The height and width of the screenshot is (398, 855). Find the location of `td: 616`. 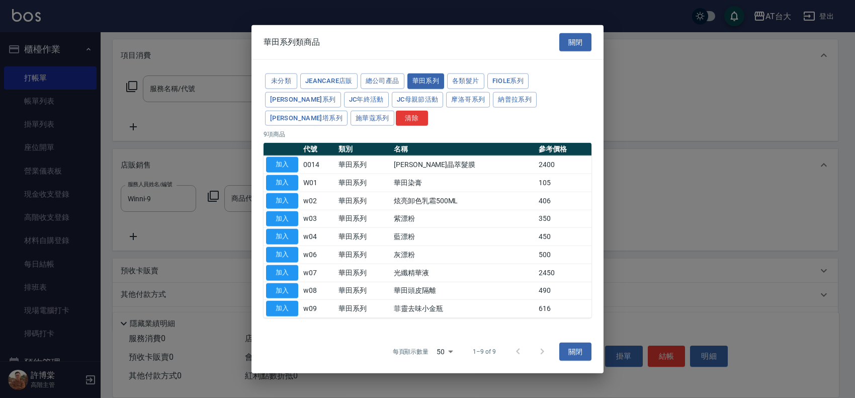

td: 616 is located at coordinates (564, 308).